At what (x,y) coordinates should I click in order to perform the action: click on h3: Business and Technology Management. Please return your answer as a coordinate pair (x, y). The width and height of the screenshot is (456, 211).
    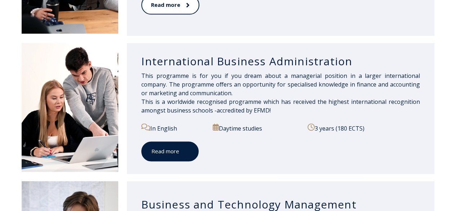
    Looking at the image, I should click on (281, 204).